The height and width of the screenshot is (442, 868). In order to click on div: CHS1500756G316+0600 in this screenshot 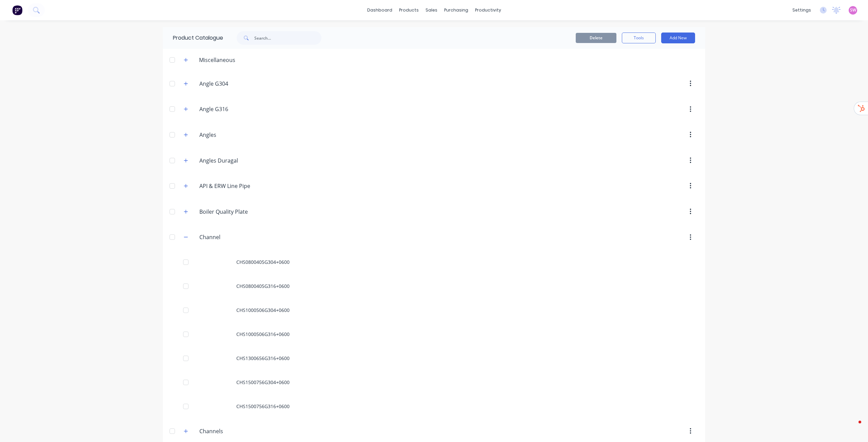, I will do `click(434, 406)`.